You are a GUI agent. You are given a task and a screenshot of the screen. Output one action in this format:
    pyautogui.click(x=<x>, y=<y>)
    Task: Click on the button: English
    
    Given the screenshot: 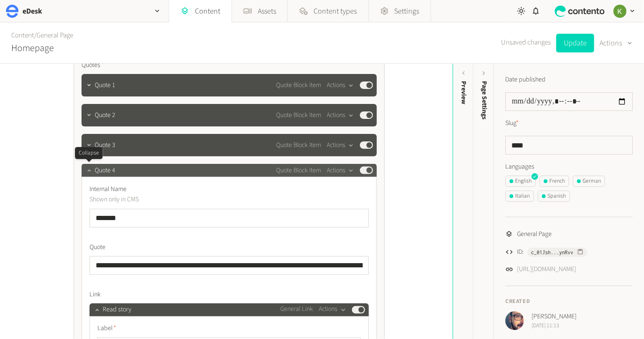 What is the action you would take?
    pyautogui.click(x=520, y=181)
    